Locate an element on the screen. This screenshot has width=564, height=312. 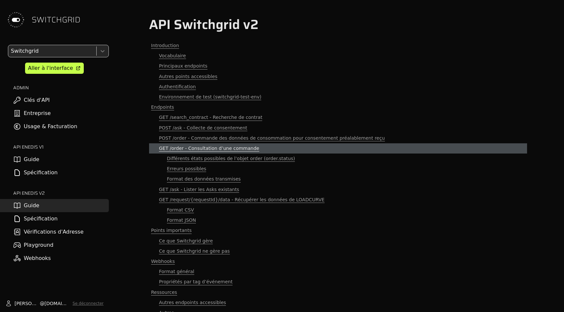
span: Webhooks is located at coordinates (163, 261).